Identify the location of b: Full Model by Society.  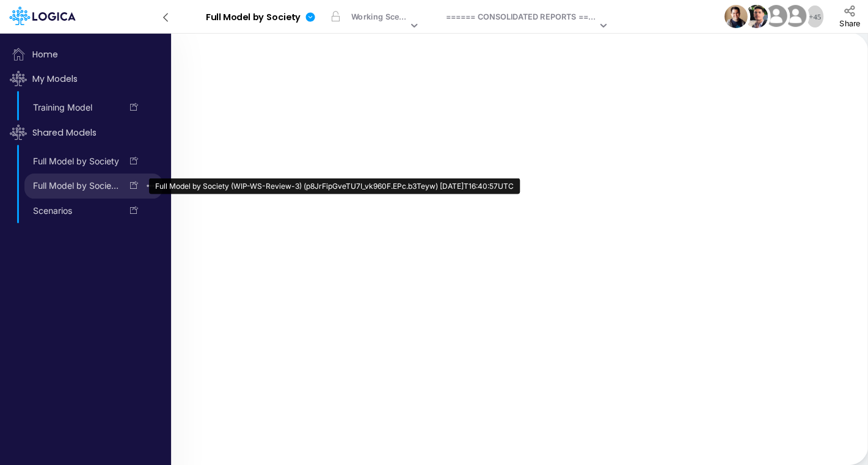
(253, 17).